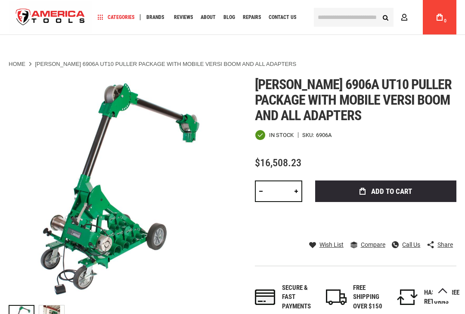 The height and width of the screenshot is (314, 465). What do you see at coordinates (336, 297) in the screenshot?
I see `img: shipping` at bounding box center [336, 297].